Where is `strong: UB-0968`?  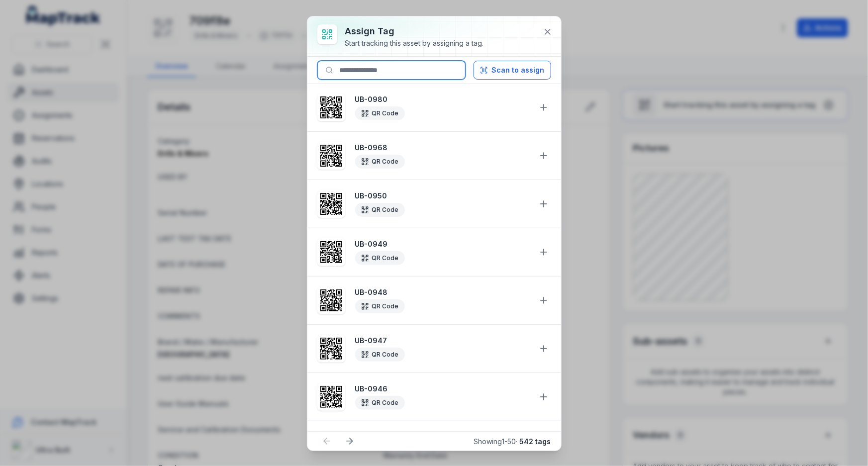 strong: UB-0968 is located at coordinates (443, 148).